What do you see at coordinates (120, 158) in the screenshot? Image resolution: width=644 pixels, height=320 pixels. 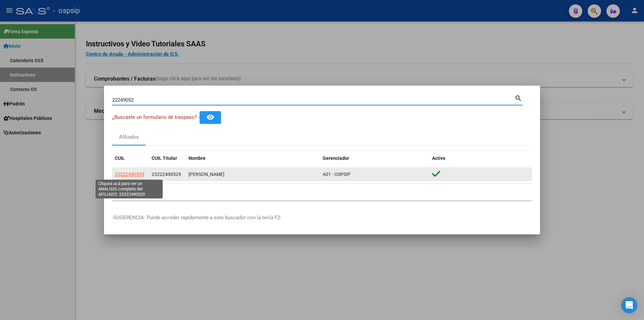 I see `span: CUIL` at bounding box center [120, 158].